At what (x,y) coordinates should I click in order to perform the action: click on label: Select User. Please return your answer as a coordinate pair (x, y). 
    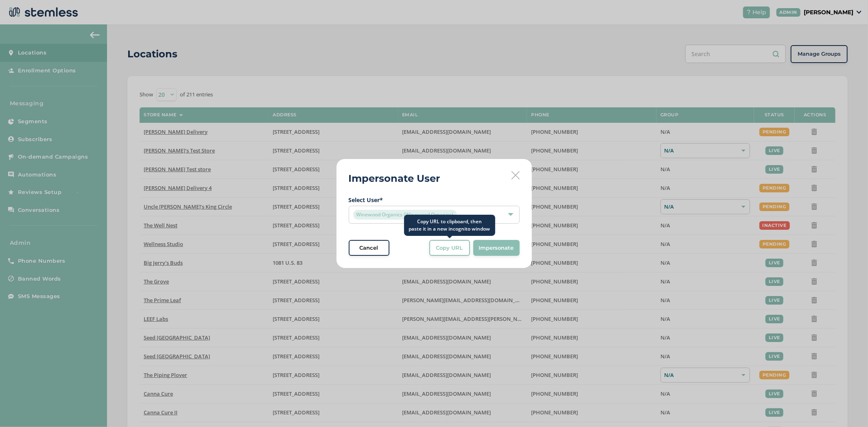
    Looking at the image, I should click on (434, 199).